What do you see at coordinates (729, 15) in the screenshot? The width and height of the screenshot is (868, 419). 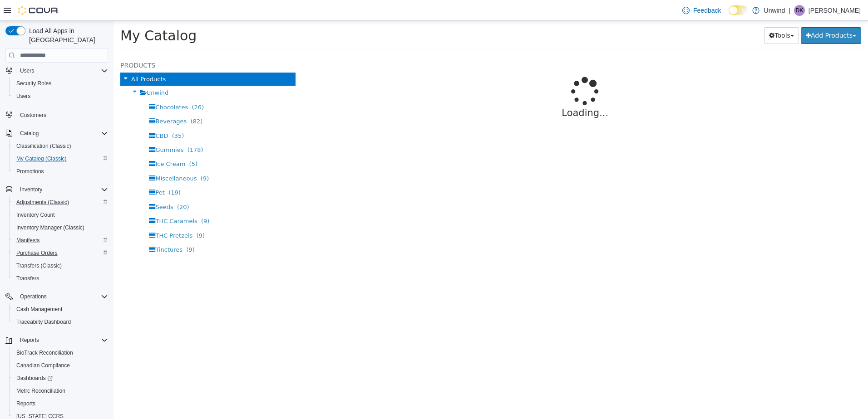 I see `span: Dark Mode` at bounding box center [729, 15].